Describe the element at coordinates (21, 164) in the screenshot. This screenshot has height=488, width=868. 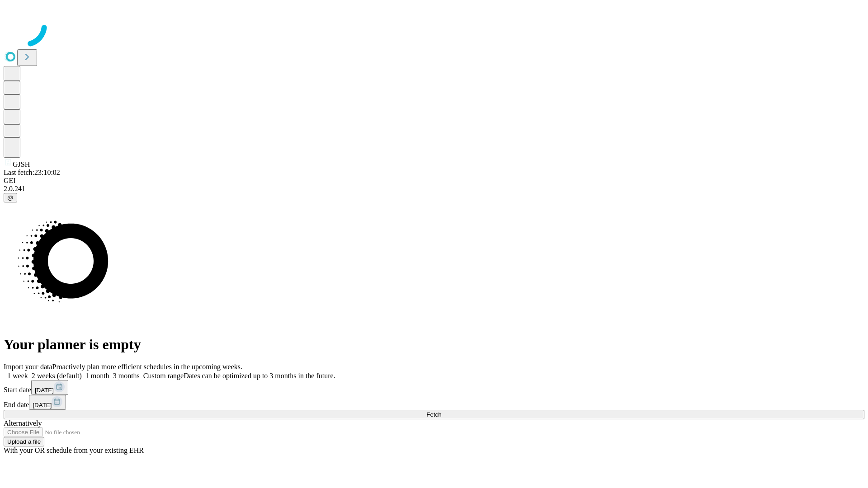
I see `span: GJSH` at that location.